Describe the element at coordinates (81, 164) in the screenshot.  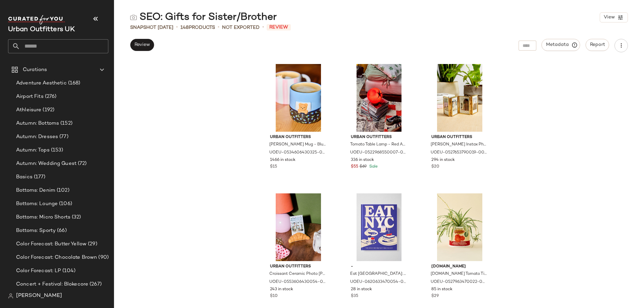
I see `span: (72)` at that location.